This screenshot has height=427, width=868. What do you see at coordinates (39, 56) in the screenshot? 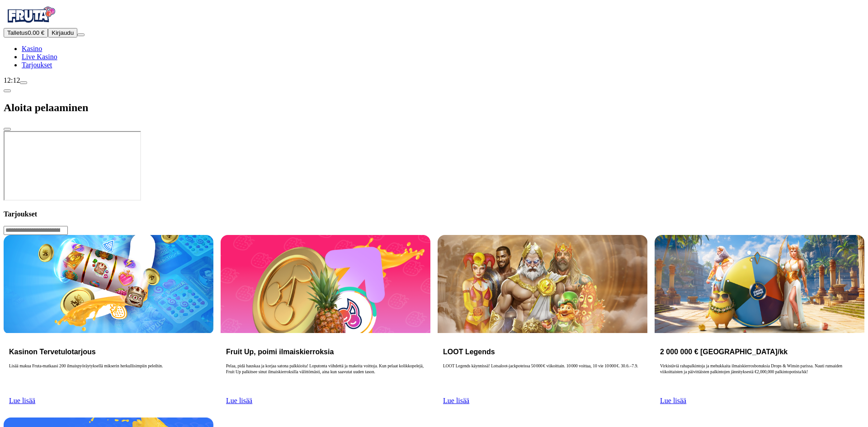
I see `span: Live Kasino` at bounding box center [39, 56].